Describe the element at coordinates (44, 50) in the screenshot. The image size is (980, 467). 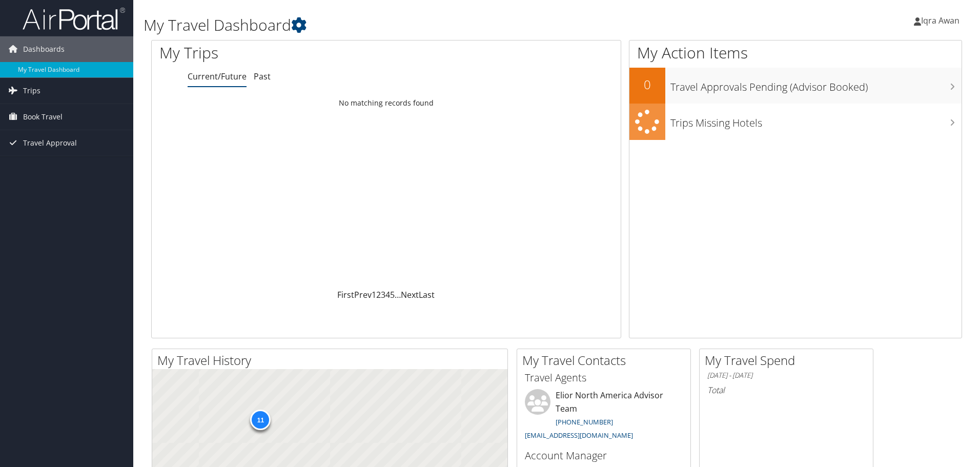
I see `span: Dashboards` at that location.